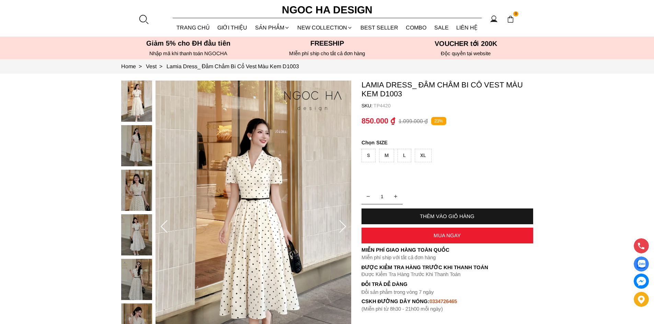 The image size is (654, 324). What do you see at coordinates (367, 106) in the screenshot?
I see `h6: SKU:` at bounding box center [367, 106].